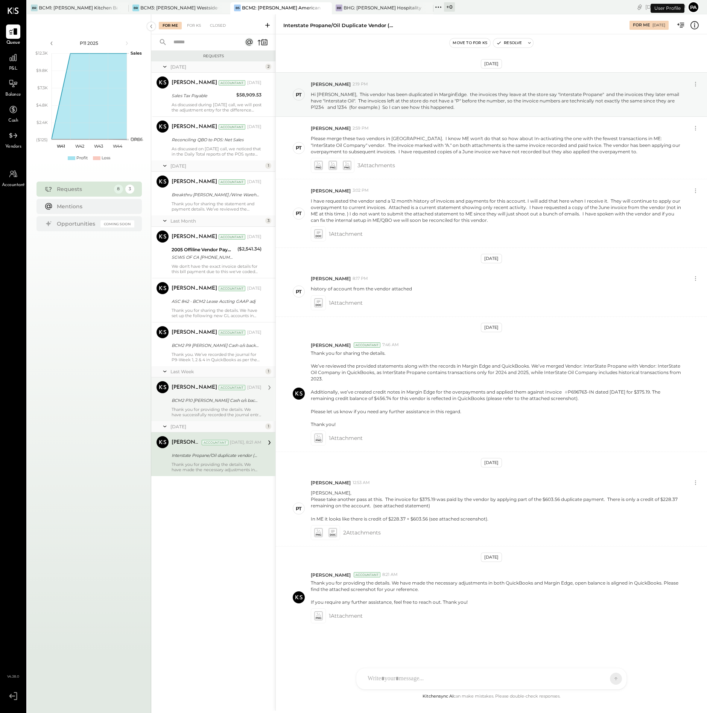  Describe the element at coordinates (496, 210) in the screenshot. I see `p: I have requested the vendor send a 12 month history of invoices and payments for this account. I ...` at that location.